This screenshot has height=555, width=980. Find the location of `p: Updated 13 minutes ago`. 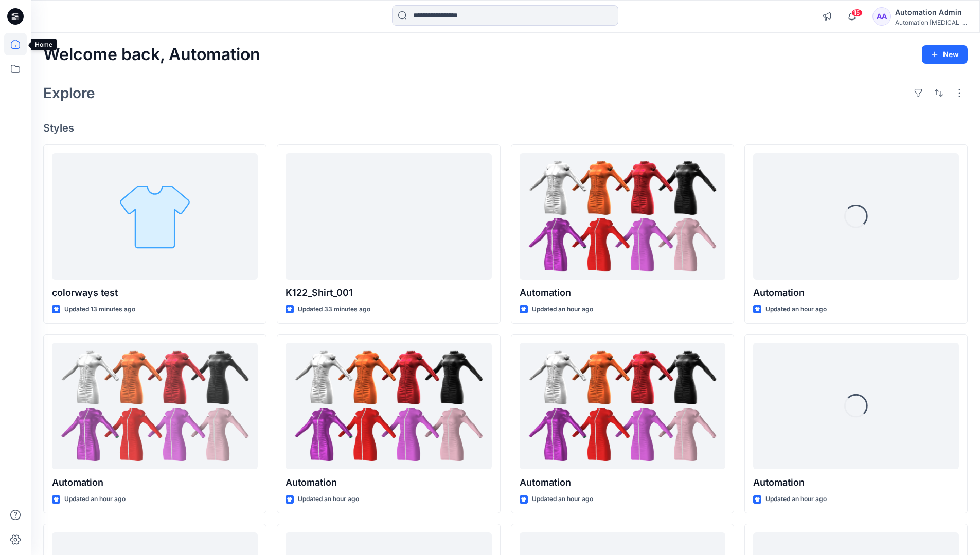

p: Updated 13 minutes ago is located at coordinates (100, 310).